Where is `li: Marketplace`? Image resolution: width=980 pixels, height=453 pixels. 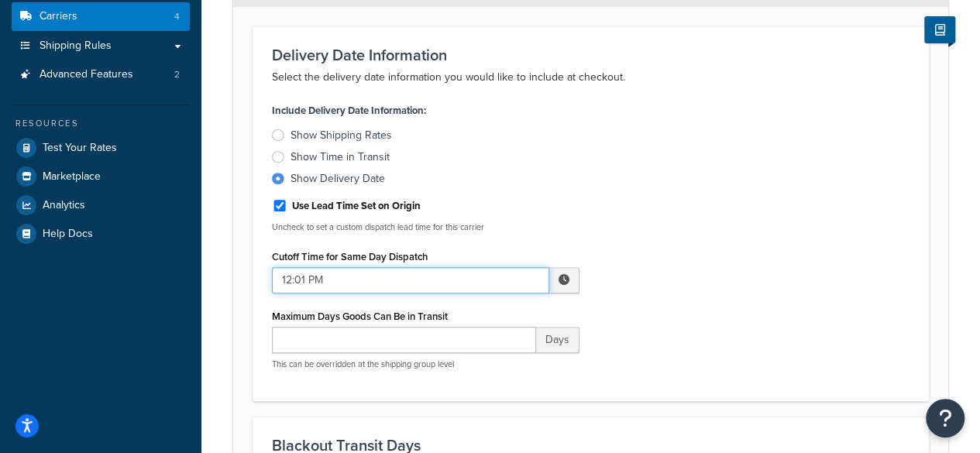
li: Marketplace is located at coordinates (100, 176).